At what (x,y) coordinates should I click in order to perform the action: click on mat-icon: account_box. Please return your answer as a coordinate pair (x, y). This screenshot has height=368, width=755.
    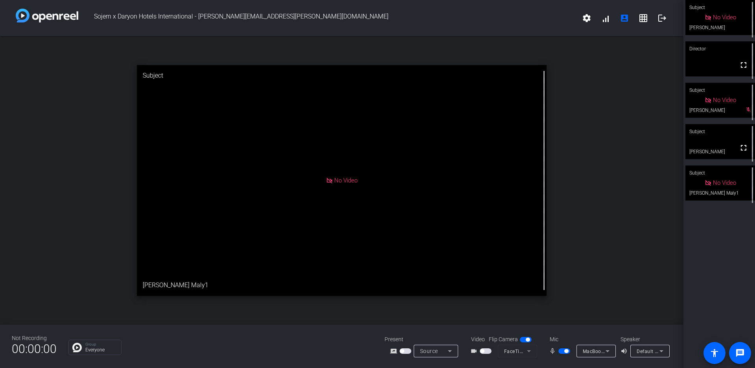
    Looking at the image, I should click on (625, 18).